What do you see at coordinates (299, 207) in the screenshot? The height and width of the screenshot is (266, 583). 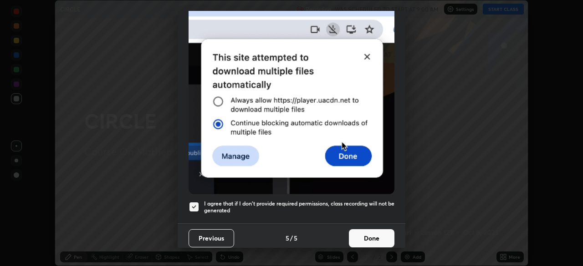 I see `h5: I agree that if I don't provide required permissions, class recording will not be generated` at bounding box center [299, 207].